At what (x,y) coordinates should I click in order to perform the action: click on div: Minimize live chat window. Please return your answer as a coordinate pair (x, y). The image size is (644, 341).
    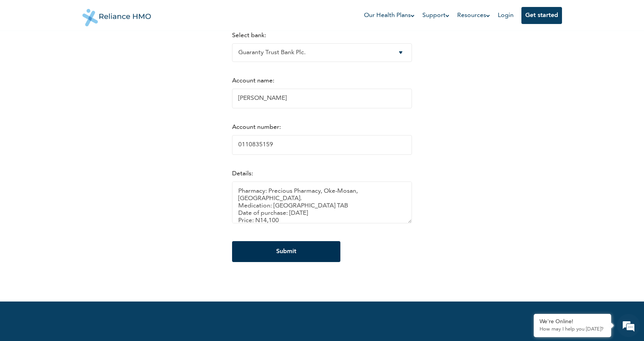
    Looking at the image, I should click on (136, 13).